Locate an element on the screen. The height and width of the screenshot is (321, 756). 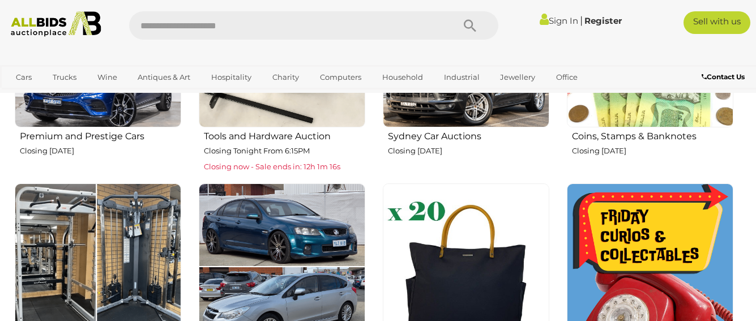
a: Charity is located at coordinates (285, 77).